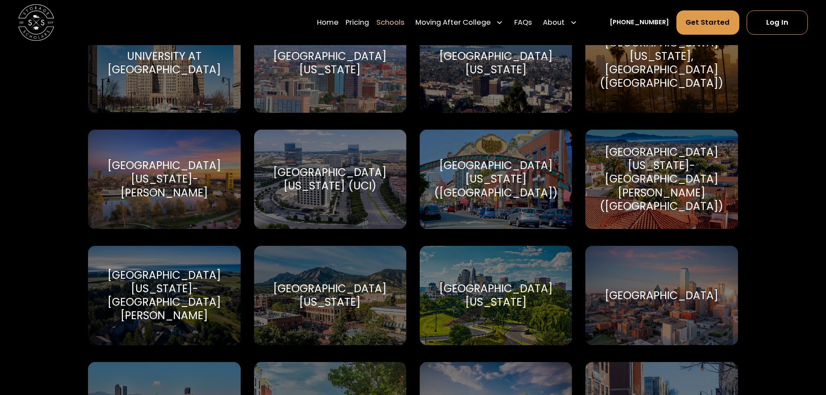 This screenshot has height=395, width=826. Describe the element at coordinates (390, 23) in the screenshot. I see `a: Schools` at that location.